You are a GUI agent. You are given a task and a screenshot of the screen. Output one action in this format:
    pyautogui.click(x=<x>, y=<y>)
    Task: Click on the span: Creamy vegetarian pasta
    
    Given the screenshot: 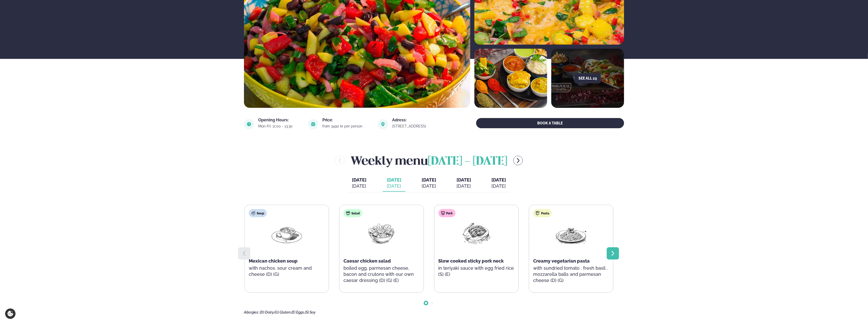 What is the action you would take?
    pyautogui.click(x=561, y=261)
    